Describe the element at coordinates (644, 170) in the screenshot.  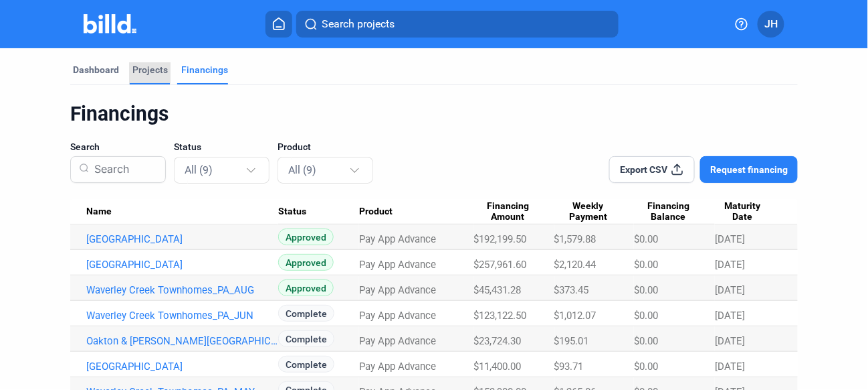
I see `span: Export CSV` at that location.